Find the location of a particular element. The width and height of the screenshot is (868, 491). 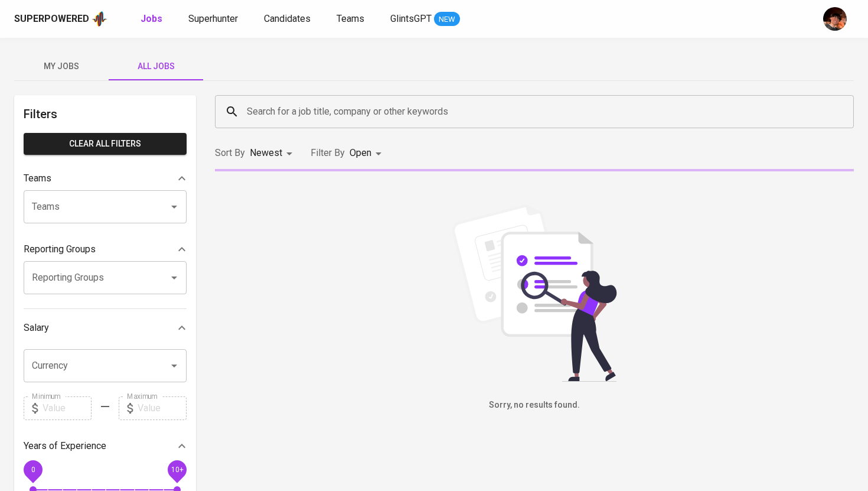

div: Superpowered is located at coordinates (51, 19).